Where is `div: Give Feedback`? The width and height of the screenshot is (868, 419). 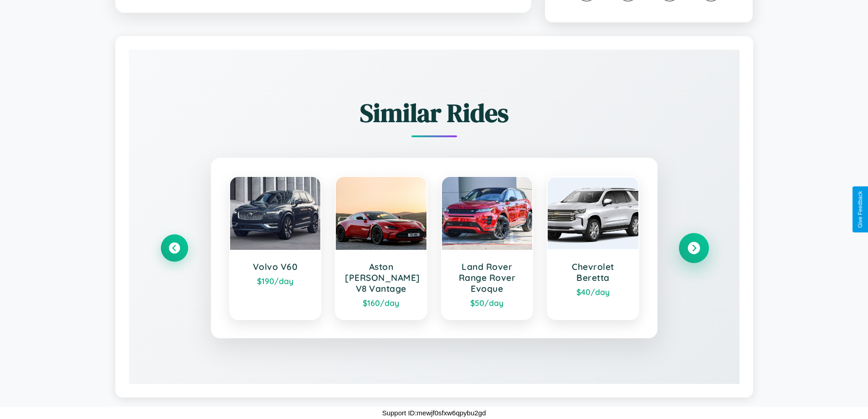
div: Give Feedback is located at coordinates (860, 210).